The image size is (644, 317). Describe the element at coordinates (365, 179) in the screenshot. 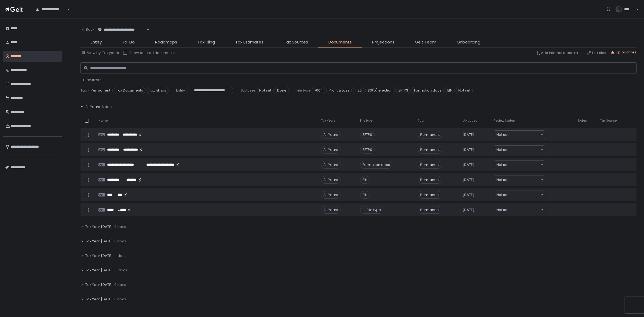

I see `div: EIN` at that location.